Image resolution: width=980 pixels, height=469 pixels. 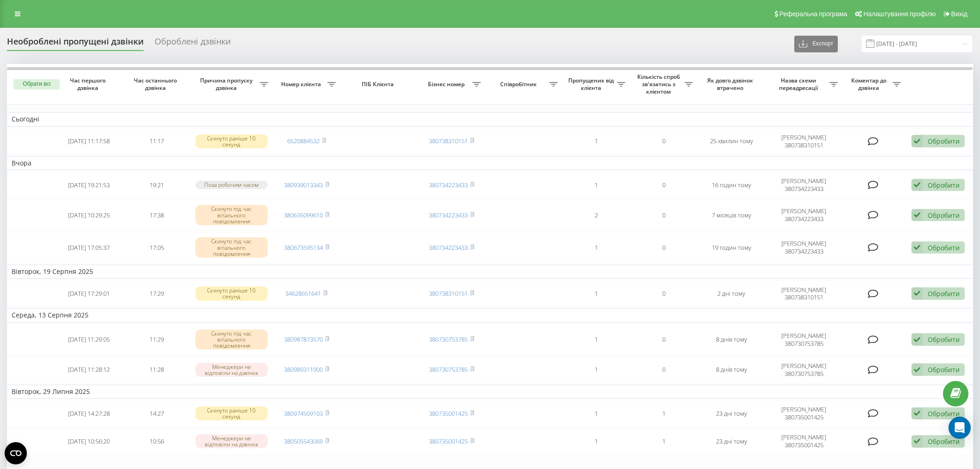 What do you see at coordinates (490, 119) in the screenshot?
I see `td: Сьогодні` at bounding box center [490, 119].